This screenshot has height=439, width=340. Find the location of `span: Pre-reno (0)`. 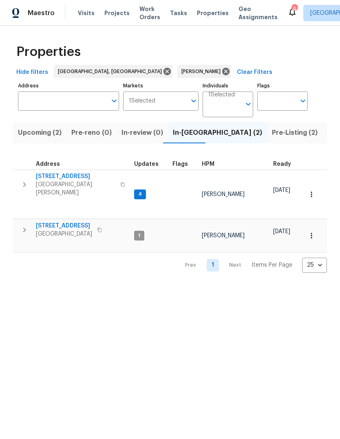

span: Pre-reno (0) is located at coordinates (91, 133).